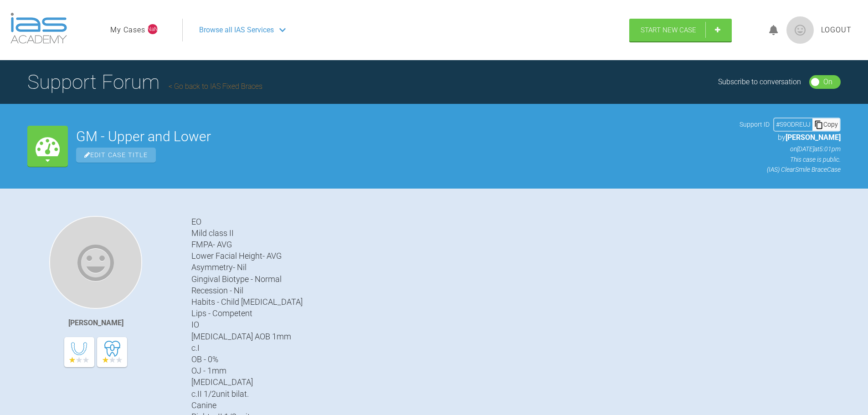 This screenshot has width=868, height=415. Describe the element at coordinates (755, 125) in the screenshot. I see `span: Support ID` at that location.